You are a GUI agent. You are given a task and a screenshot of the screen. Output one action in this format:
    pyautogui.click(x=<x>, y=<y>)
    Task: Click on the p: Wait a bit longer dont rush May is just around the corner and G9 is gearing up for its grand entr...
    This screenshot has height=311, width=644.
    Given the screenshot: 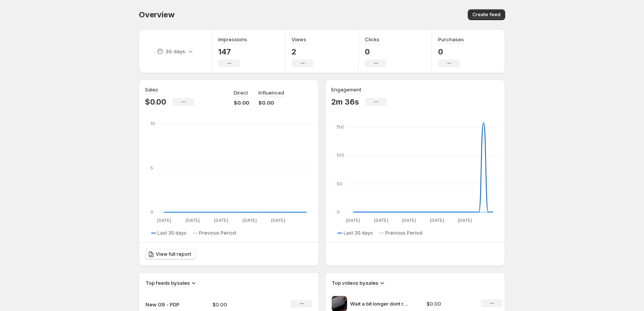 What is the action you would take?
    pyautogui.click(x=379, y=303)
    